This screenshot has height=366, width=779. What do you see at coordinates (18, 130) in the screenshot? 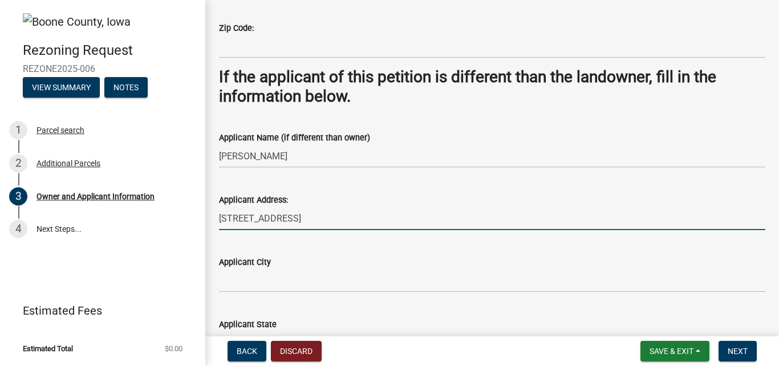
I see `div: 1` at bounding box center [18, 130].